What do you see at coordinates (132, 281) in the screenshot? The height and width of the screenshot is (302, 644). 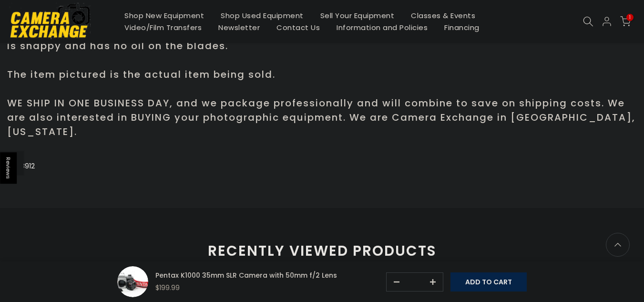 I see `img: Pentax K1000 35mm SLR Camera with 50mm f/2 Lens 35mm Film Cameras - 35mm SLR Cameras Pentax 7048912` at bounding box center [132, 281].